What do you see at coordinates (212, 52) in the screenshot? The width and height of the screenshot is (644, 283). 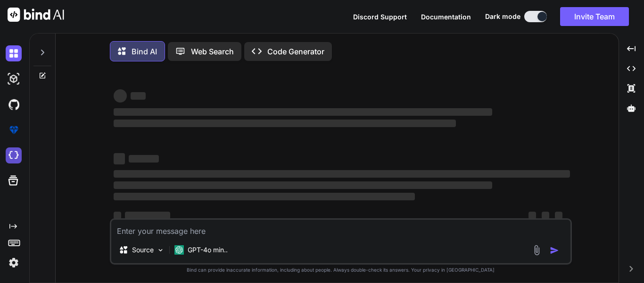 I see `p: Web Search` at bounding box center [212, 52].